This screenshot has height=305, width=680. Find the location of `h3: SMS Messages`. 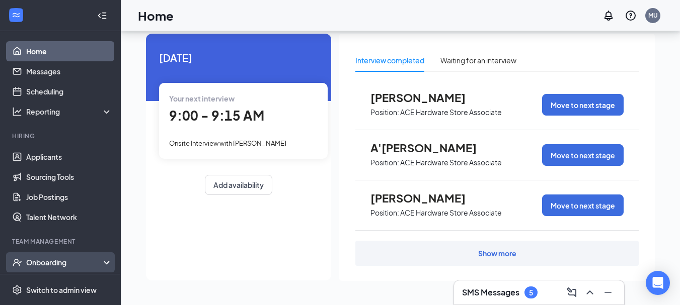

h3: SMS Messages is located at coordinates (491, 293).